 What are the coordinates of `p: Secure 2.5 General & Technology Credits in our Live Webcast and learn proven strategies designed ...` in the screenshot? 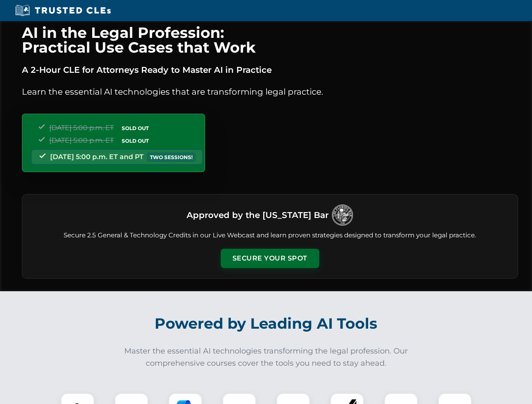 It's located at (270, 235).